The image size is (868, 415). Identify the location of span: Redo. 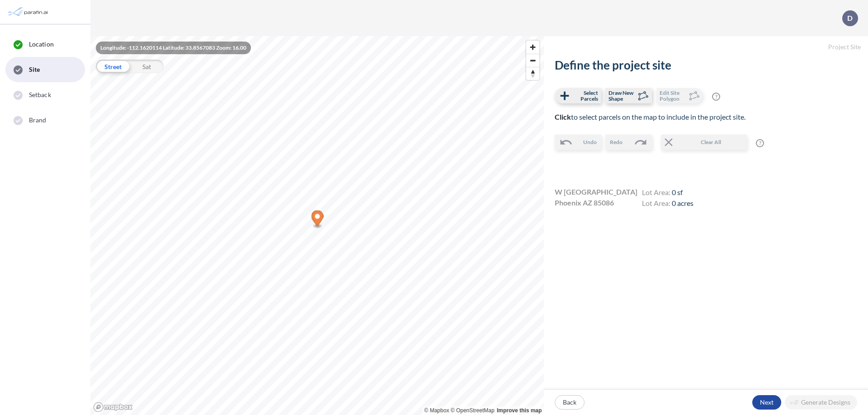
(616, 142).